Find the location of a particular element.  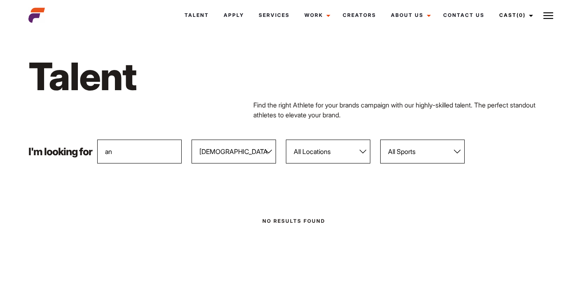

a: Cast(0) is located at coordinates (514, 15).